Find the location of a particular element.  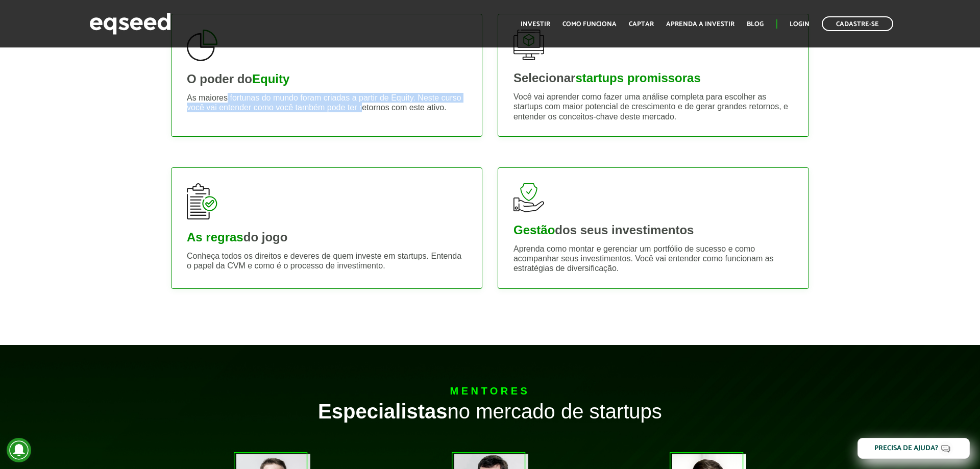

p: Conheça todos os direitos e deveres de quem investe em startups. Entenda o papel da CVM e como é ... is located at coordinates (326, 261).